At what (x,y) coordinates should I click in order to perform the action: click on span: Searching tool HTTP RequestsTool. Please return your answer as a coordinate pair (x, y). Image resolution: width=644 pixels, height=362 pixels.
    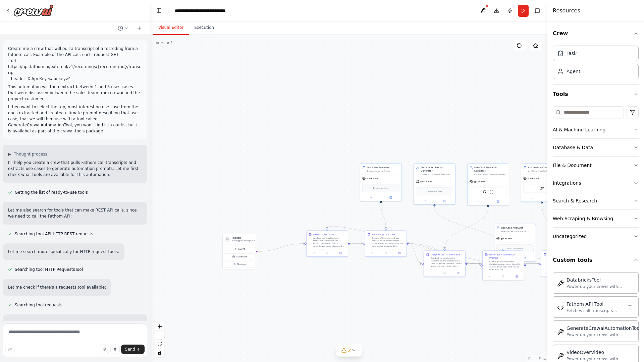
    Looking at the image, I should click on (49, 270).